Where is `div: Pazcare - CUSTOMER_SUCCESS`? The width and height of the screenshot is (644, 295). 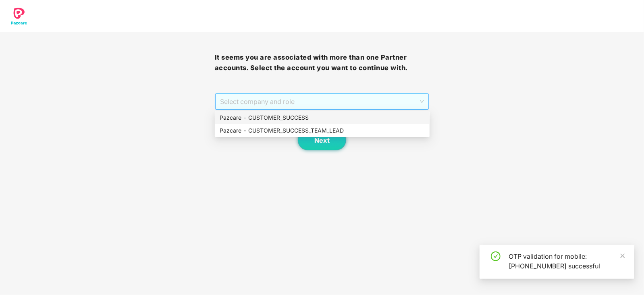
div: Pazcare - CUSTOMER_SUCCESS is located at coordinates (322, 118).